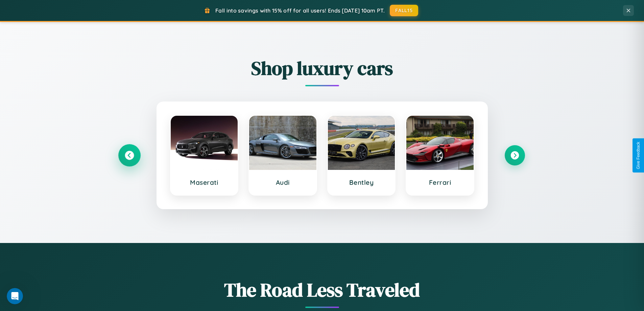 This screenshot has height=311, width=644. What do you see at coordinates (322, 289) in the screenshot?
I see `h1: The Road Less Traveled` at bounding box center [322, 289].